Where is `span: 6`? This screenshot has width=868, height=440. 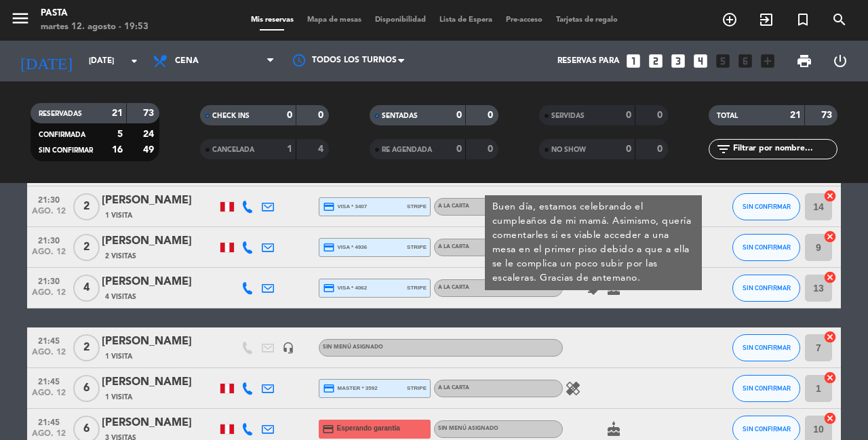
span: 6 is located at coordinates (86, 389).